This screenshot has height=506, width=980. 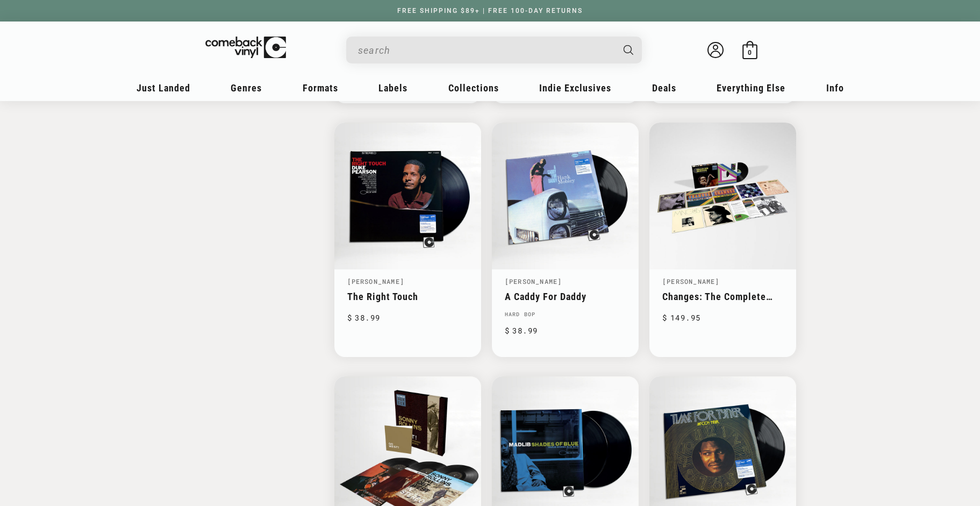 I want to click on div: Search, so click(x=494, y=50).